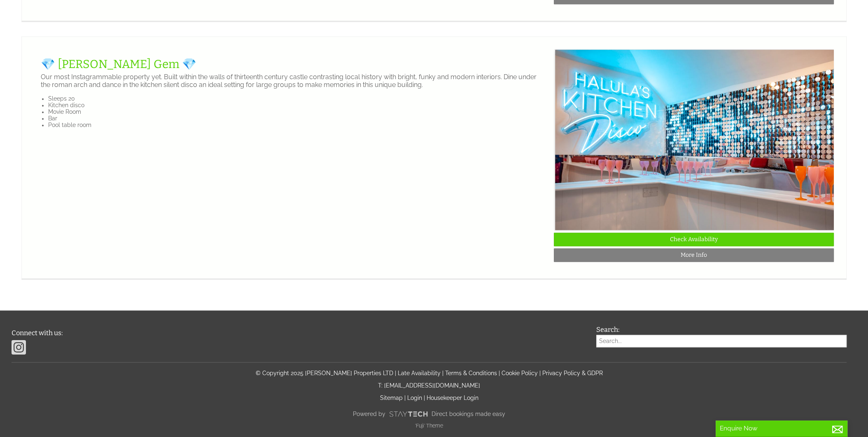  What do you see at coordinates (419, 373) in the screenshot?
I see `a: Late Availability` at bounding box center [419, 373].